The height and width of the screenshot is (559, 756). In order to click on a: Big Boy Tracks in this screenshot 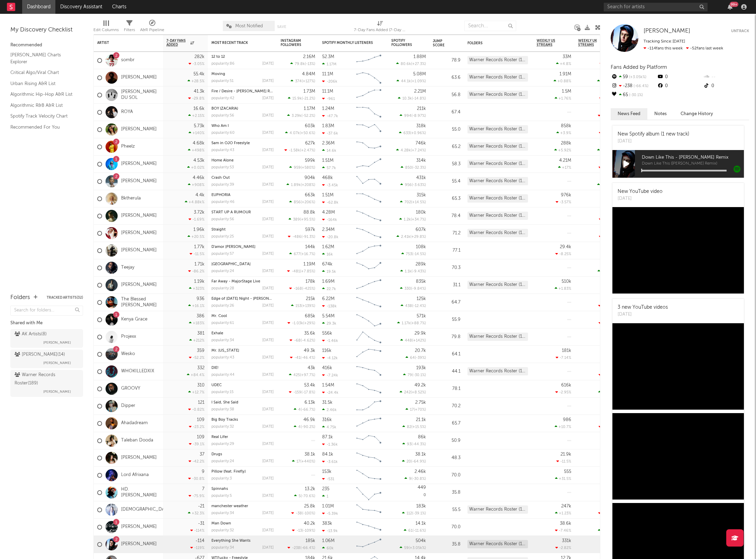, I will do `click(224, 420)`.